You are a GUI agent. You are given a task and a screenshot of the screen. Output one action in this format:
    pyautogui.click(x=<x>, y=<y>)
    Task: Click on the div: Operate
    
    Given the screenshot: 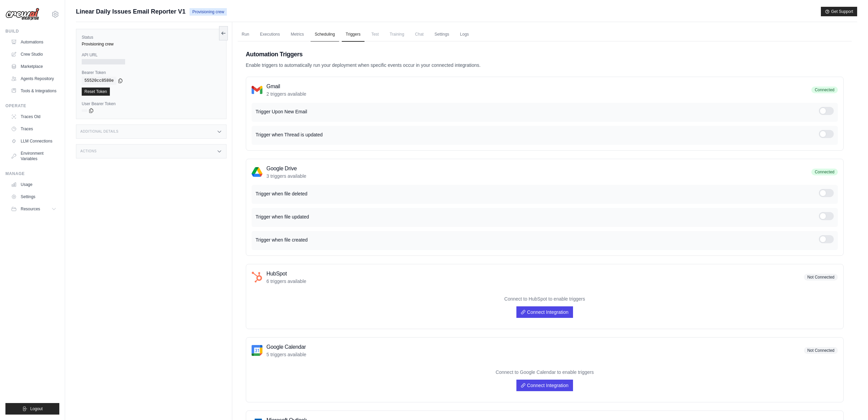 What is the action you would take?
    pyautogui.click(x=32, y=106)
    